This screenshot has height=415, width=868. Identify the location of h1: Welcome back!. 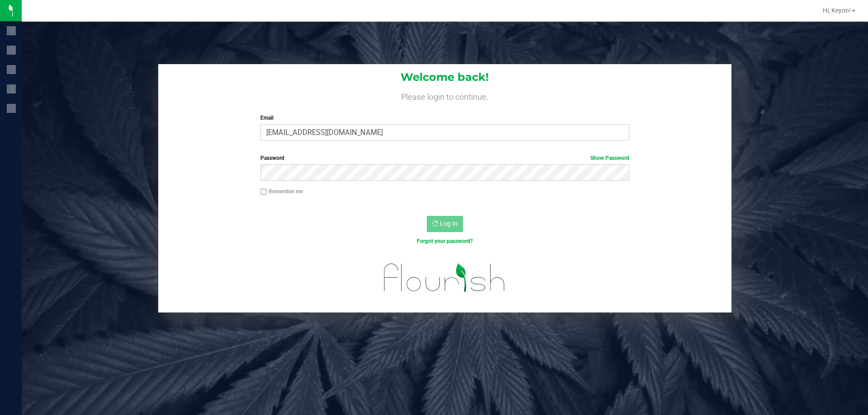
(445, 77).